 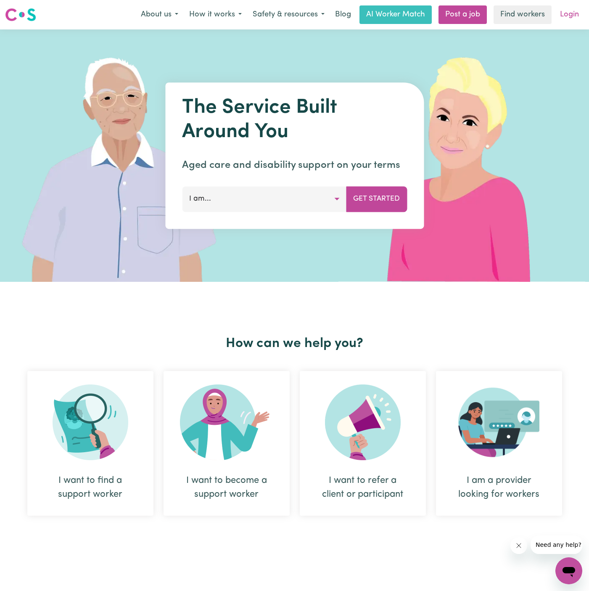 I want to click on a: Login, so click(x=570, y=15).